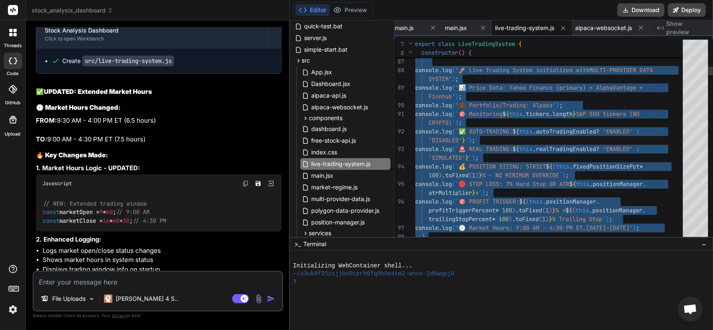  What do you see at coordinates (88, 168) in the screenshot?
I see `strong: 1. Market Hours Logic - UPDATED:` at bounding box center [88, 168].